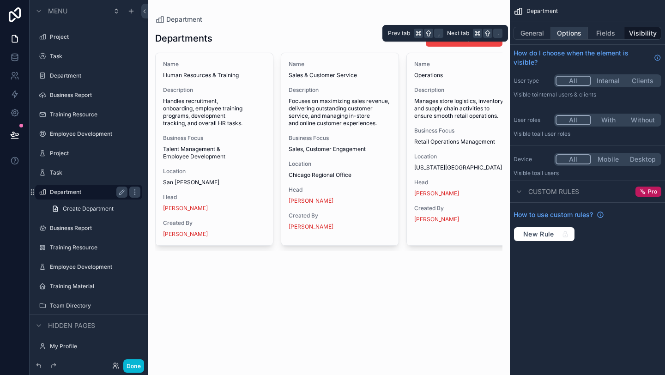 The width and height of the screenshot is (665, 375). What do you see at coordinates (458, 33) in the screenshot?
I see `span: Next tab` at bounding box center [458, 33].